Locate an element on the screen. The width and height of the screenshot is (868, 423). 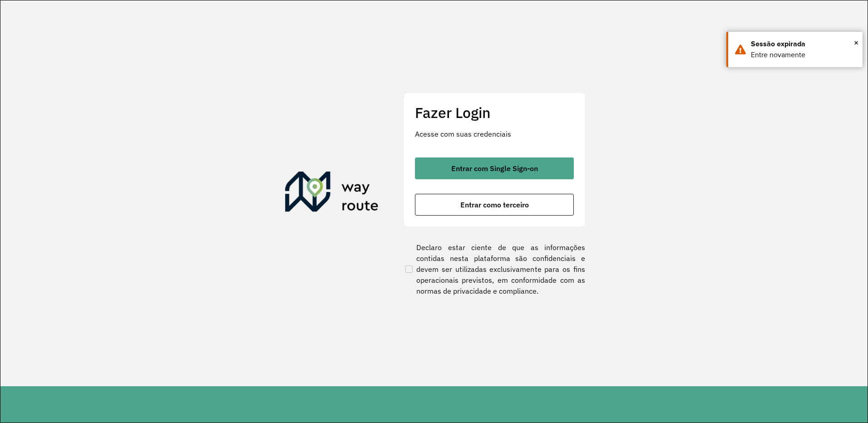
div: Sessão expirada is located at coordinates (804, 44).